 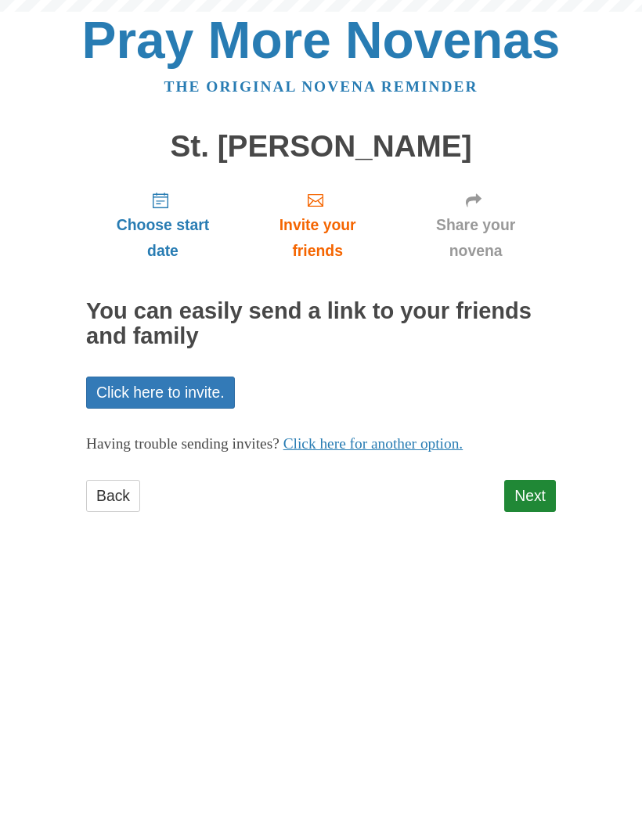 I want to click on a: Pray More Novenas, so click(x=321, y=40).